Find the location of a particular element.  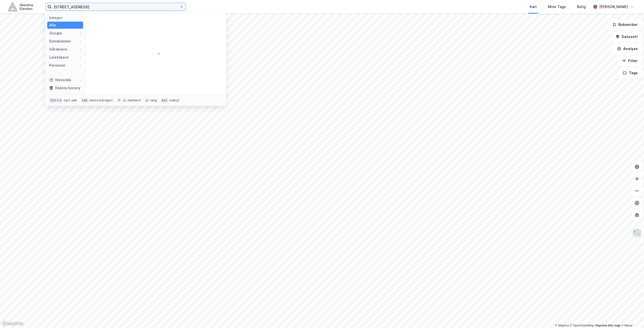

a: Mapbox homepage is located at coordinates (13, 324).